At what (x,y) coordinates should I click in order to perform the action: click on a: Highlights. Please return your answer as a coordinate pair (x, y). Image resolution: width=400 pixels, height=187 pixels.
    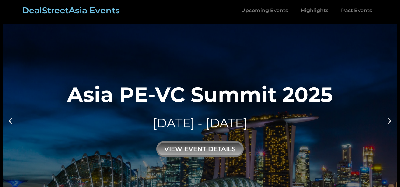
    Looking at the image, I should click on (315, 11).